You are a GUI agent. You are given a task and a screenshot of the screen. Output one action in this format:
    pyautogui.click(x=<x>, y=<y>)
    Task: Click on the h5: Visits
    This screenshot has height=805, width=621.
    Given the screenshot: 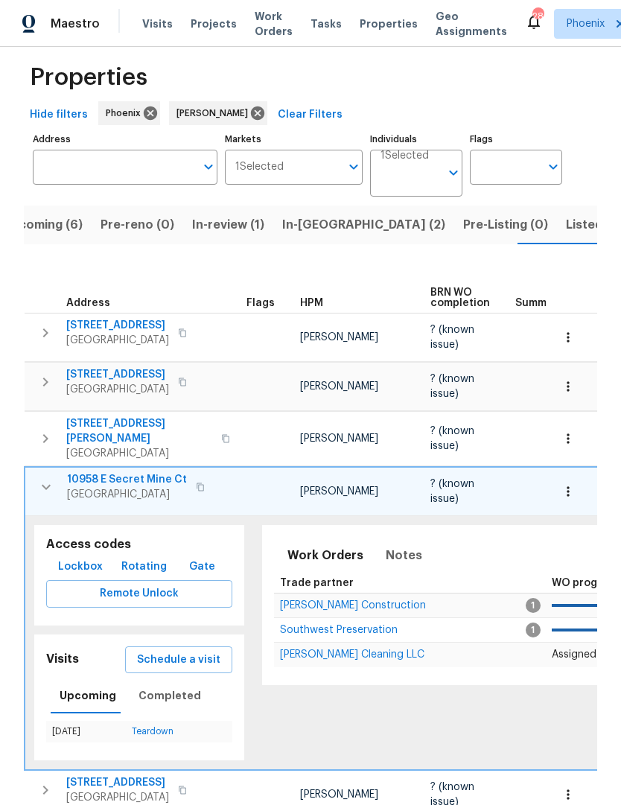 What is the action you would take?
    pyautogui.click(x=63, y=659)
    